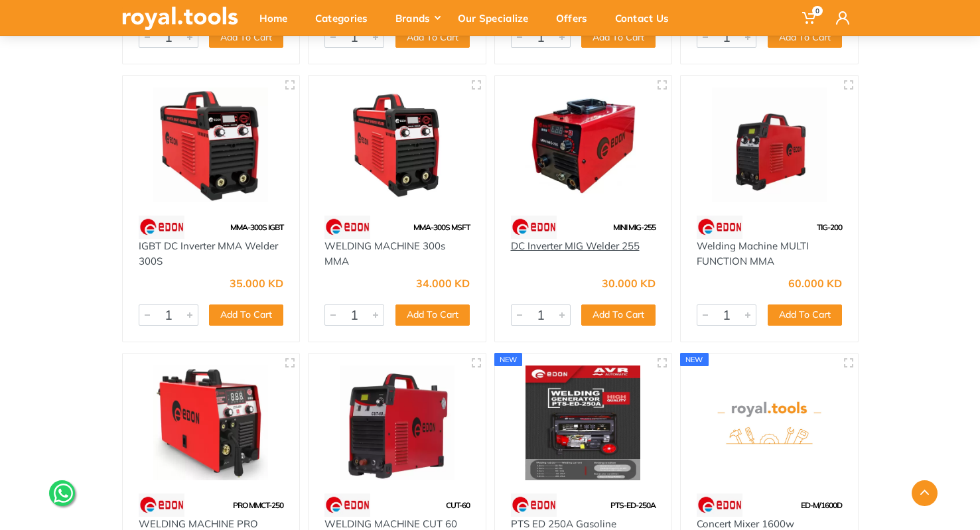 Image resolution: width=980 pixels, height=530 pixels. I want to click on span: PRO MMCT-250, so click(258, 505).